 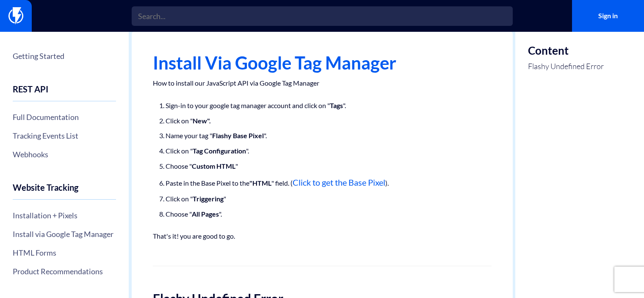 What do you see at coordinates (219, 151) in the screenshot?
I see `strong: Tag Configuration` at bounding box center [219, 151].